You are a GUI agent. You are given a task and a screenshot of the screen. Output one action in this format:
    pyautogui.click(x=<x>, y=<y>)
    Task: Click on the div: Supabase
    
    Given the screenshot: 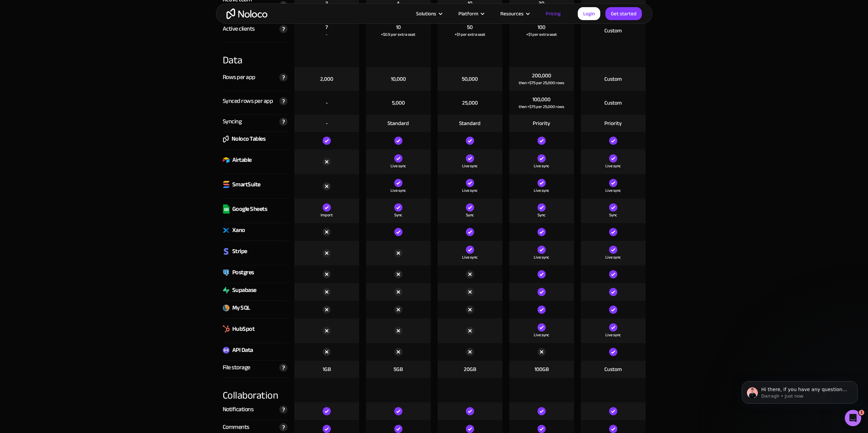 What is the action you would take?
    pyautogui.click(x=244, y=290)
    